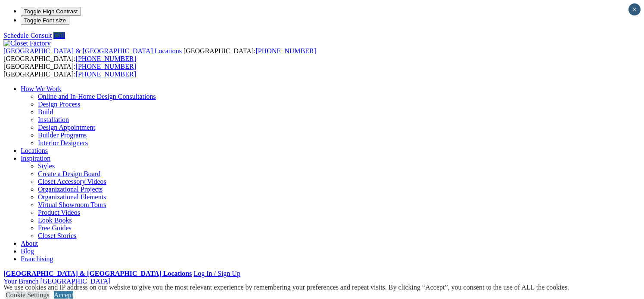  I want to click on a: Closet Accessory Videos, so click(72, 181).